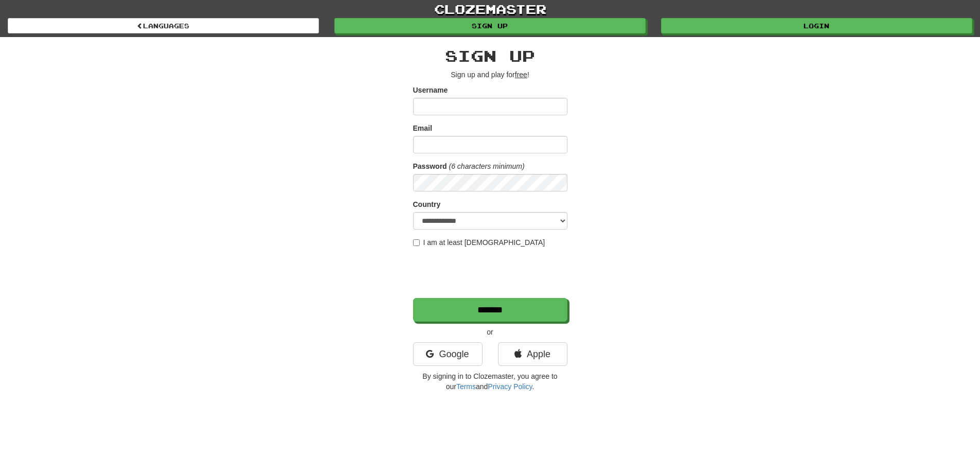 Image resolution: width=980 pixels, height=473 pixels. I want to click on a: Privacy Policy, so click(510, 387).